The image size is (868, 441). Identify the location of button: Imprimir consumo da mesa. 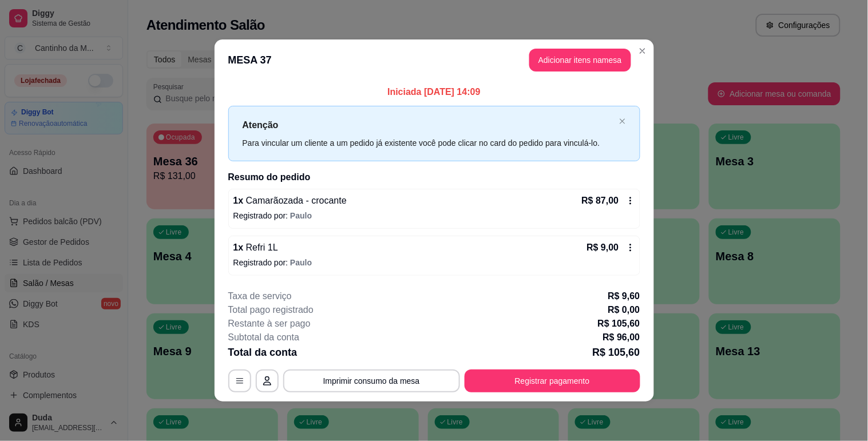
(371, 381).